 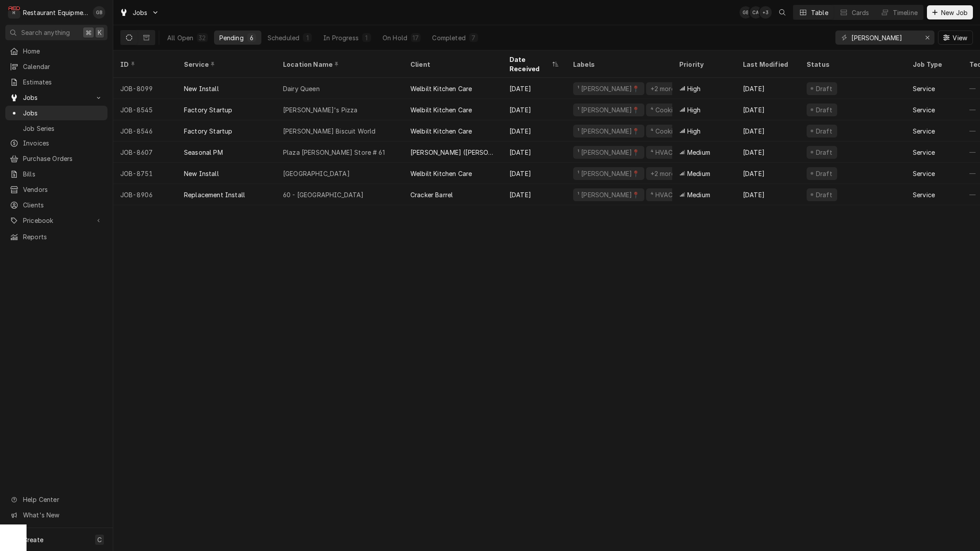 What do you see at coordinates (56, 128) in the screenshot?
I see `a: Job Series` at bounding box center [56, 128].